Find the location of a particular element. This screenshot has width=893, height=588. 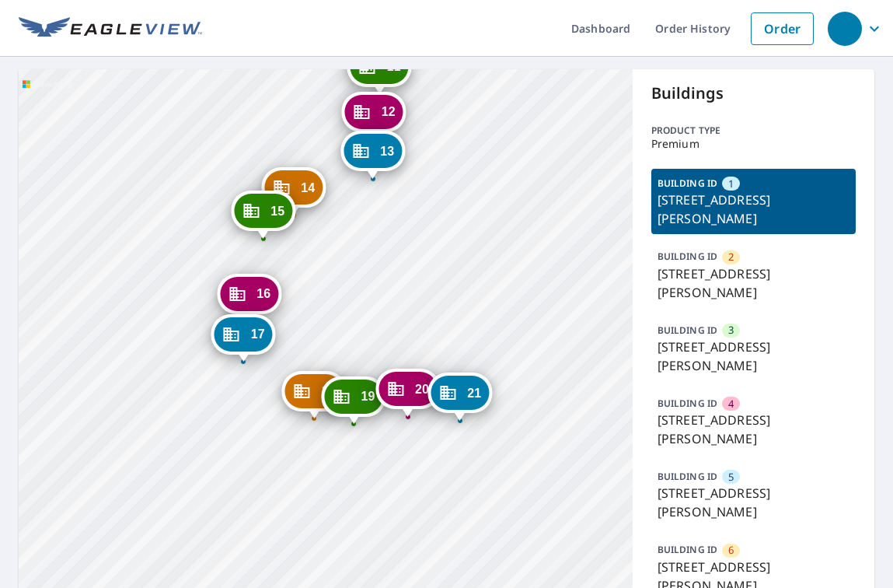

p: Premium is located at coordinates (753, 144).